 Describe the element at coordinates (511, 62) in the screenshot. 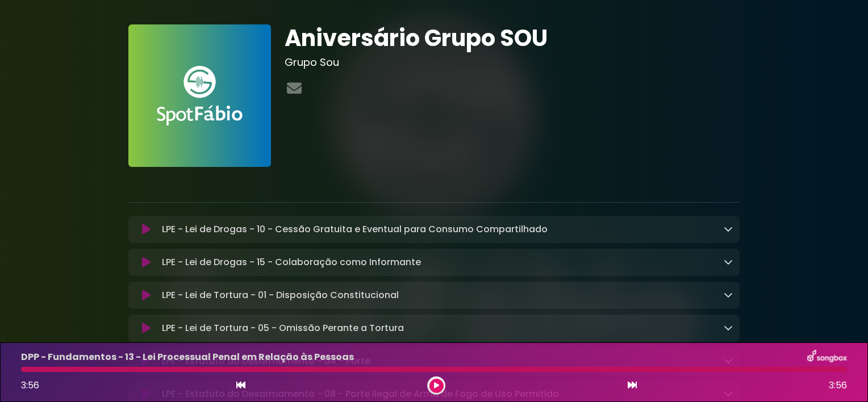

I see `h3: Grupo Sou` at that location.